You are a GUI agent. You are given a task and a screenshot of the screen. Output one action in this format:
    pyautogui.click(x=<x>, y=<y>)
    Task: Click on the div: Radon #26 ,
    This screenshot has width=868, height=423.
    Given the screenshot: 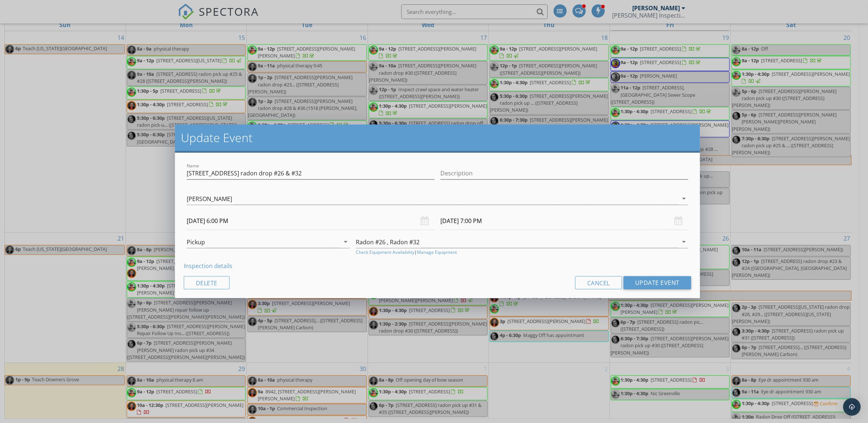 What is the action you would take?
    pyautogui.click(x=372, y=242)
    